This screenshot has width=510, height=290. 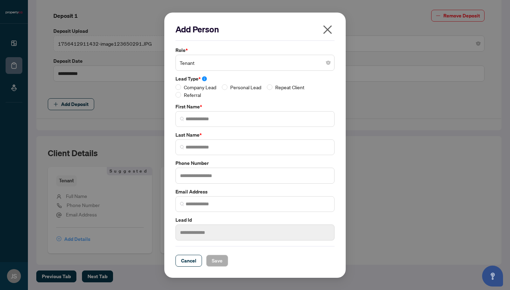 What do you see at coordinates (255, 29) in the screenshot?
I see `h2: Add Person` at bounding box center [255, 29].